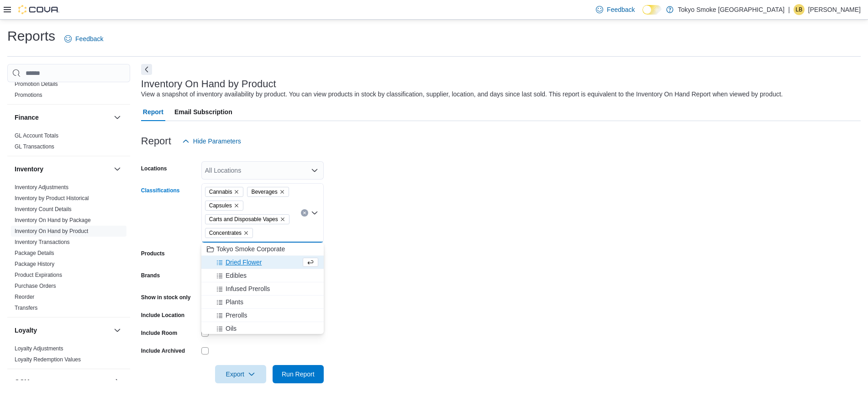  What do you see at coordinates (47, 359) in the screenshot?
I see `a: Loyalty Redemption Values` at bounding box center [47, 359].